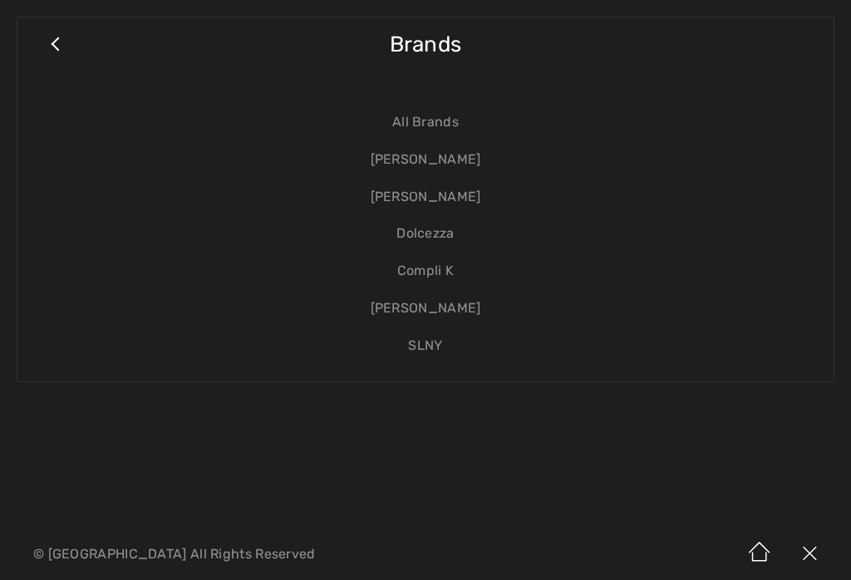 The height and width of the screenshot is (580, 851). Describe the element at coordinates (426, 271) in the screenshot. I see `a: Compli K` at that location.